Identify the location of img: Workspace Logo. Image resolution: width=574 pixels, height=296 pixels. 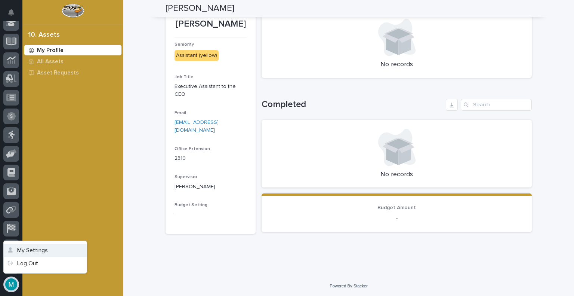
(73, 10).